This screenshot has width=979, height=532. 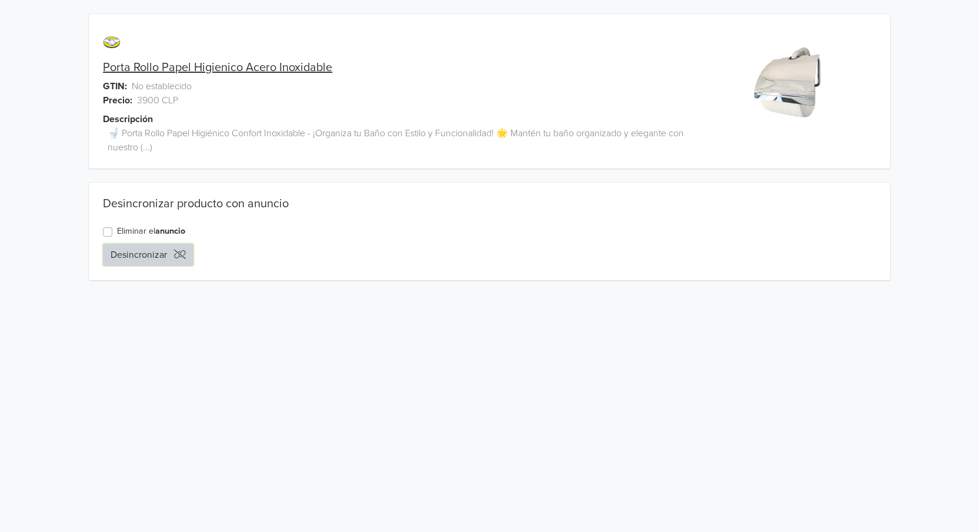 What do you see at coordinates (115, 86) in the screenshot?
I see `span: GTIN:` at bounding box center [115, 86].